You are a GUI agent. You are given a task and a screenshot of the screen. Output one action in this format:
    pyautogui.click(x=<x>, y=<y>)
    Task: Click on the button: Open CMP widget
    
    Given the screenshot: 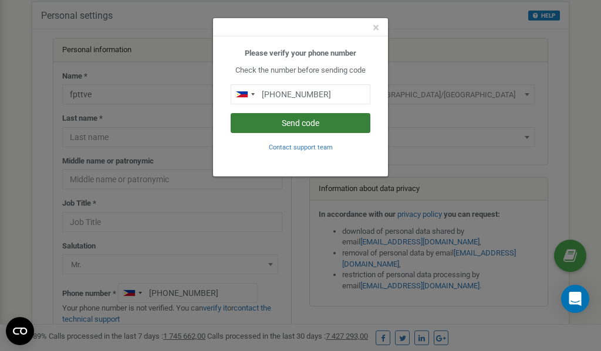 What is the action you would take?
    pyautogui.click(x=20, y=331)
    